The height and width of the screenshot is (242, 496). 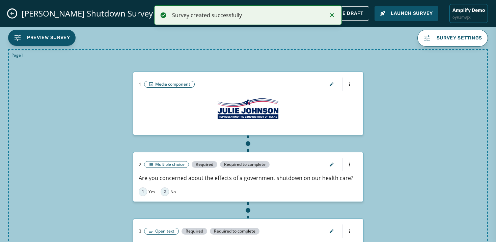 What do you see at coordinates (152, 192) in the screenshot?
I see `span: Yes` at bounding box center [152, 192].